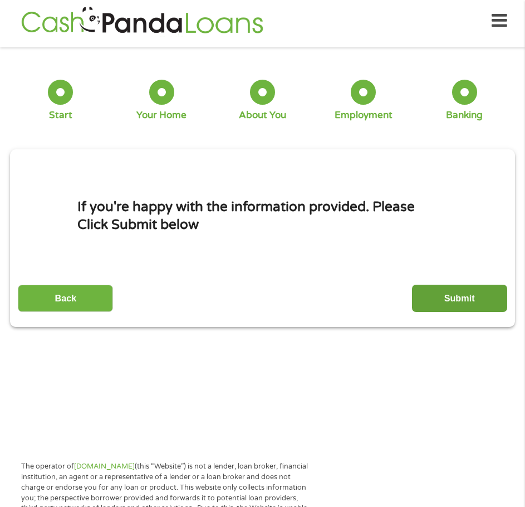  What do you see at coordinates (363, 115) in the screenshot?
I see `div: Employment` at bounding box center [363, 115].